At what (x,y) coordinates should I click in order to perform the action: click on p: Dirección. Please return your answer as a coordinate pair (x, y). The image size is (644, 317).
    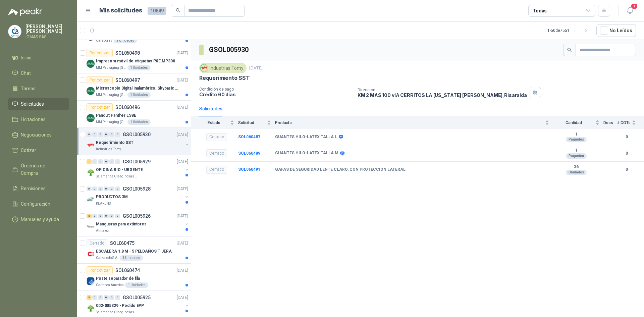
    Looking at the image, I should click on (442, 90).